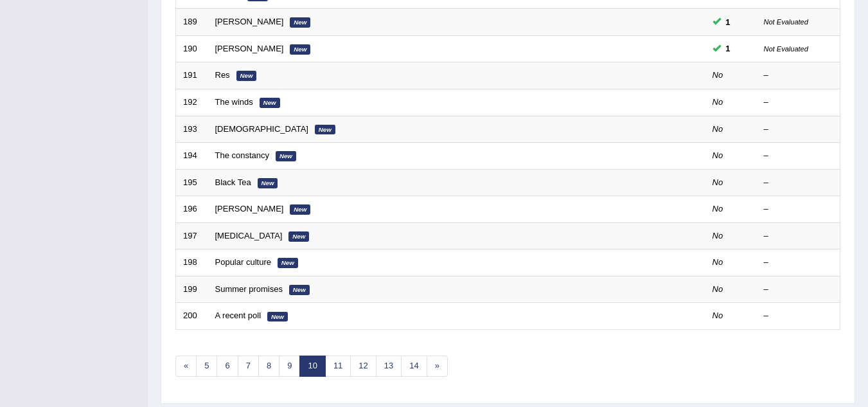 The width and height of the screenshot is (868, 407). I want to click on a: 10, so click(313, 365).